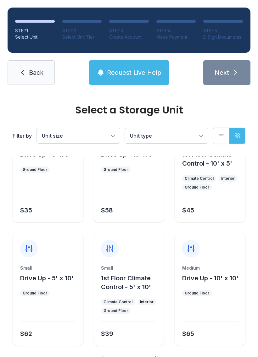 This screenshot has width=258, height=357. What do you see at coordinates (222, 73) in the screenshot?
I see `span: Next` at bounding box center [222, 73].